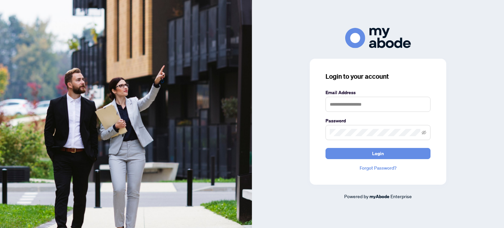  I want to click on span: Powered by, so click(356, 196).